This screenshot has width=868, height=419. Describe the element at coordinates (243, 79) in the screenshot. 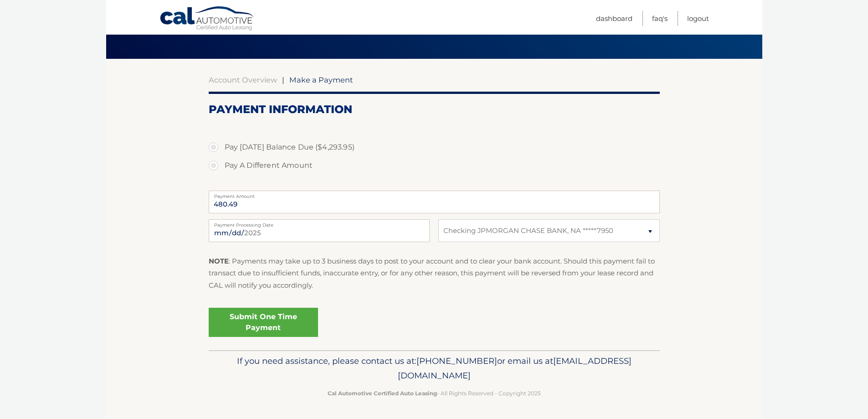

I see `a: Account Overview` at that location.